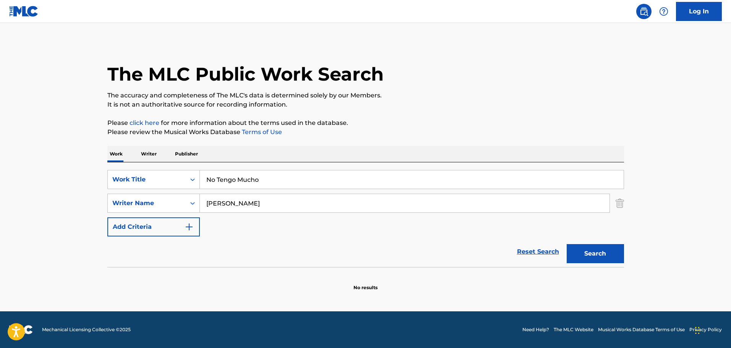 This screenshot has height=348, width=731. Describe the element at coordinates (21, 330) in the screenshot. I see `img: logo` at that location.